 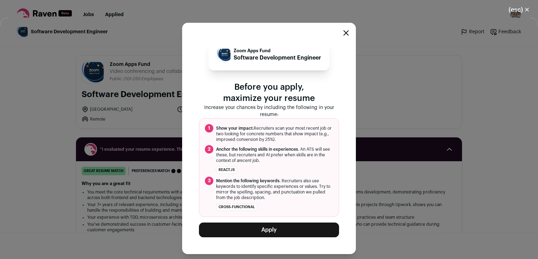 I want to click on span: Recruiters scan your most recent job or two looking for concrete numbers that show impact (e.g., ..., so click(x=275, y=134).